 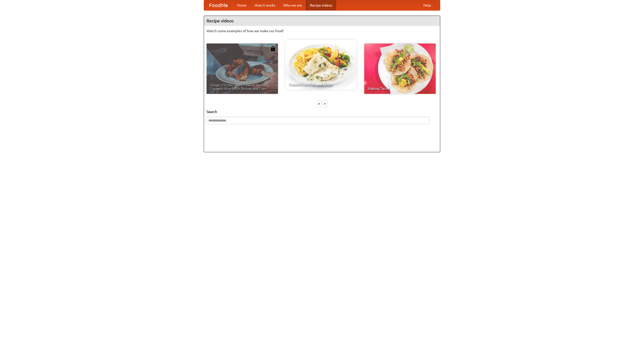 What do you see at coordinates (321, 85) in the screenshot?
I see `span: French Fries Fish and Chips` at bounding box center [321, 85].